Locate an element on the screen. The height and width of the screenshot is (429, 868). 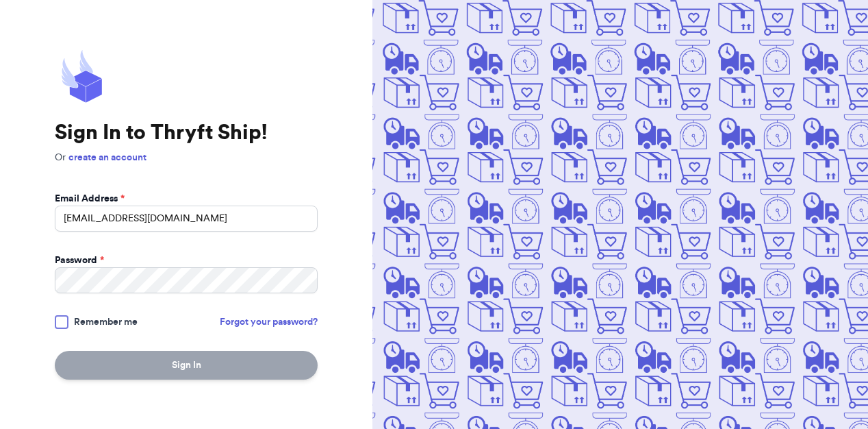
label: Password is located at coordinates (79, 261).